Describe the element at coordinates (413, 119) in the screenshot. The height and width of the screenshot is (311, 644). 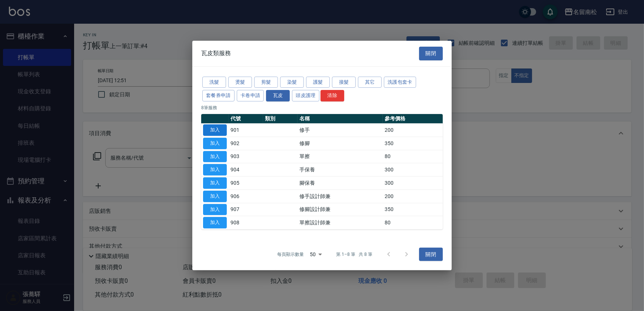
I see `th: 參考價格` at that location.